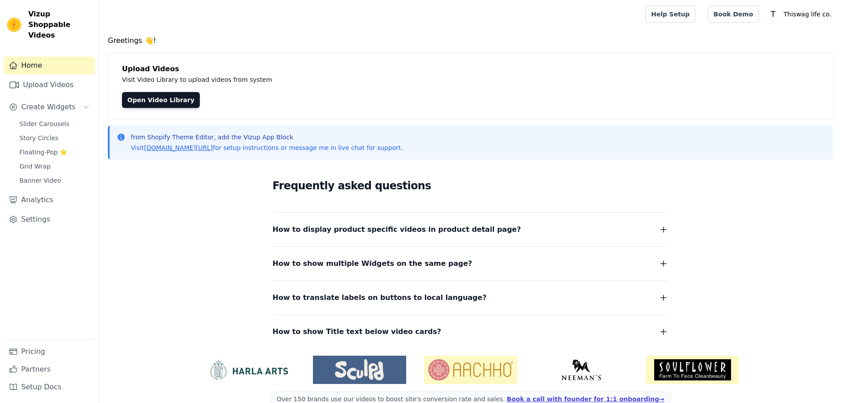 Image resolution: width=842 pixels, height=403 pixels. I want to click on a: Help Setup, so click(670, 14).